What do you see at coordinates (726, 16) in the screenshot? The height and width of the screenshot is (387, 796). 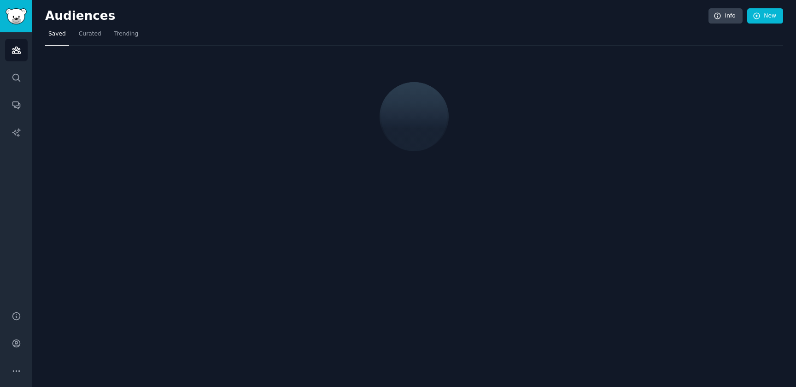 I see `a: Info` at bounding box center [726, 16].